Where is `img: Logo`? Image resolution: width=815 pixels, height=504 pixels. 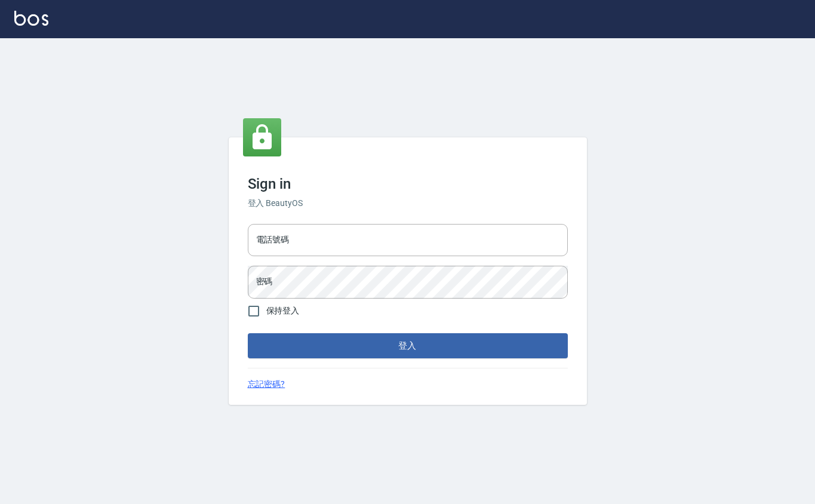 img: Logo is located at coordinates (31, 18).